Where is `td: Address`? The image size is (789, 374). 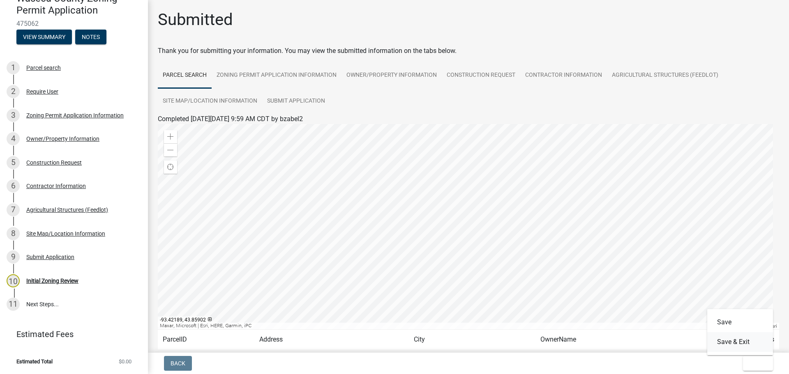
td: Address is located at coordinates (332, 340).